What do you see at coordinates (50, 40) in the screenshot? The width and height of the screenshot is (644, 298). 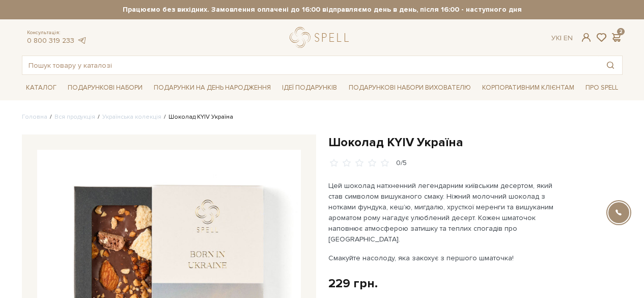 I see `a: 0 800 319 233` at bounding box center [50, 40].